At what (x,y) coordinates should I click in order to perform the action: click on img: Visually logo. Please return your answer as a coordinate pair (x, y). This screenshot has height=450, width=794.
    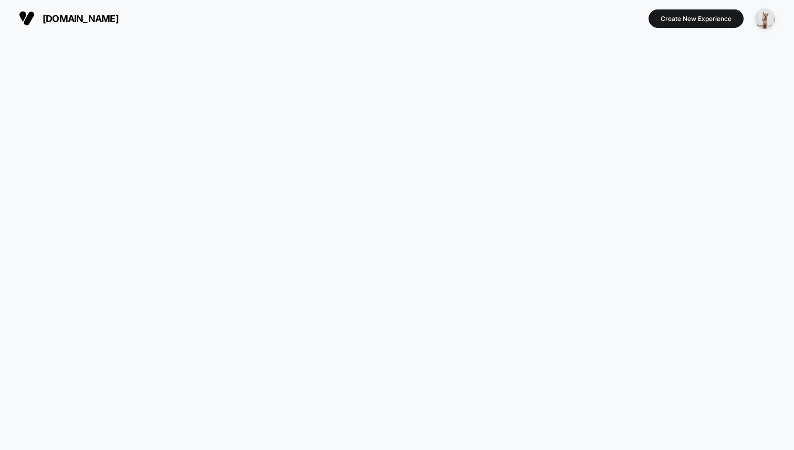
    Looking at the image, I should click on (27, 18).